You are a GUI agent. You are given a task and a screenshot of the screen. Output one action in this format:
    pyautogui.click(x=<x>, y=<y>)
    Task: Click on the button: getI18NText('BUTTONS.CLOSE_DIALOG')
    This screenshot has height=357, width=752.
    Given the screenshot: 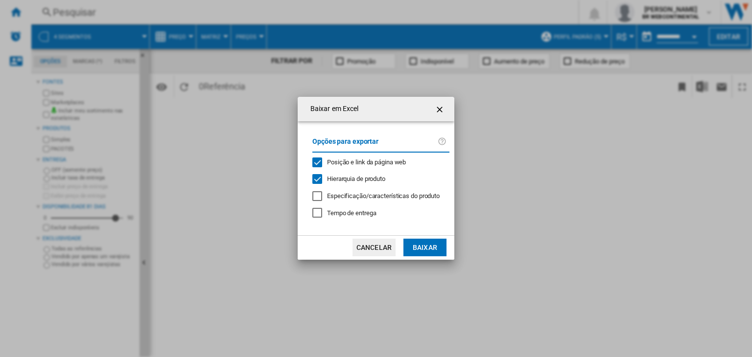 What is the action you would take?
    pyautogui.click(x=440, y=109)
    